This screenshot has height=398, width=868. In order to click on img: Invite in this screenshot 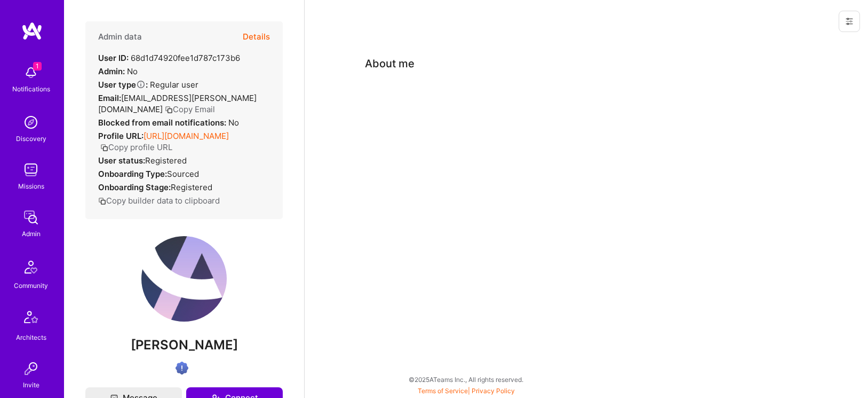, I will do `click(31, 368)`.